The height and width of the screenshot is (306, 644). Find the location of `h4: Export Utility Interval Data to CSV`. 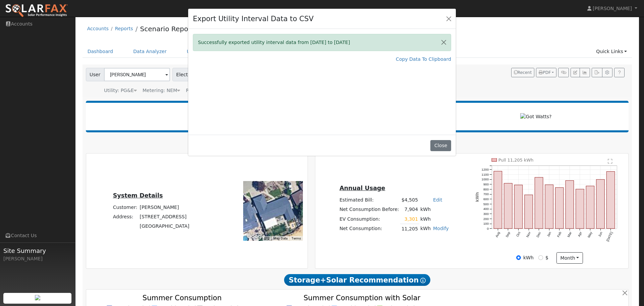

h4: Export Utility Interval Data to CSV is located at coordinates (253, 19).